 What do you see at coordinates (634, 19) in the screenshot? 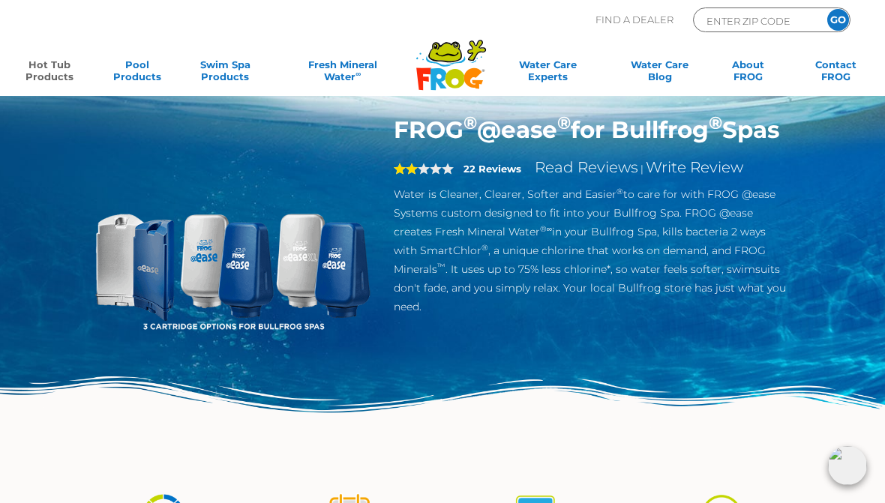
I see `p: Find A Dealer` at bounding box center [634, 19].